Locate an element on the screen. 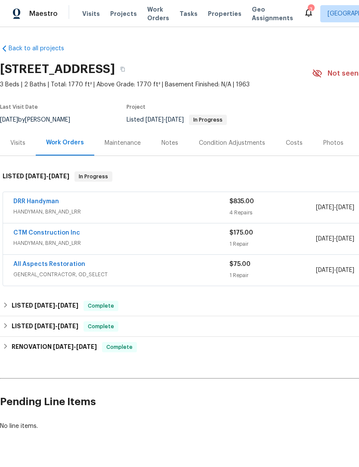 The height and width of the screenshot is (467, 359). span: GENERAL_CONTRACTOR, OD_SELECT is located at coordinates (121, 275).